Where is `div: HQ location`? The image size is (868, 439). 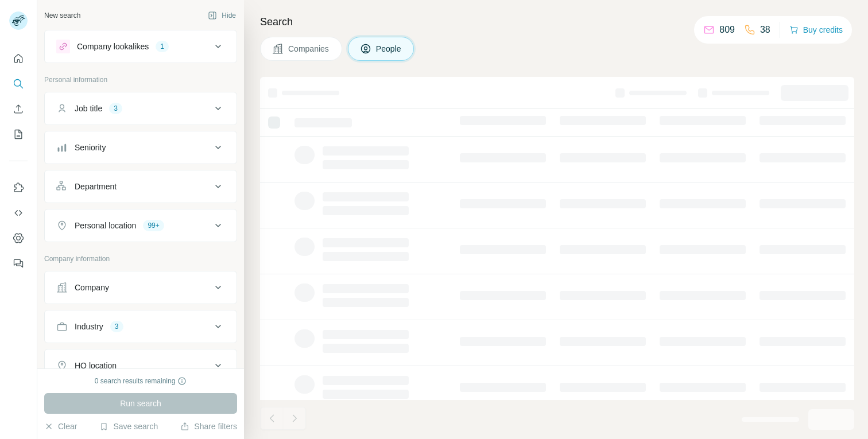 div: HQ location is located at coordinates (95, 366).